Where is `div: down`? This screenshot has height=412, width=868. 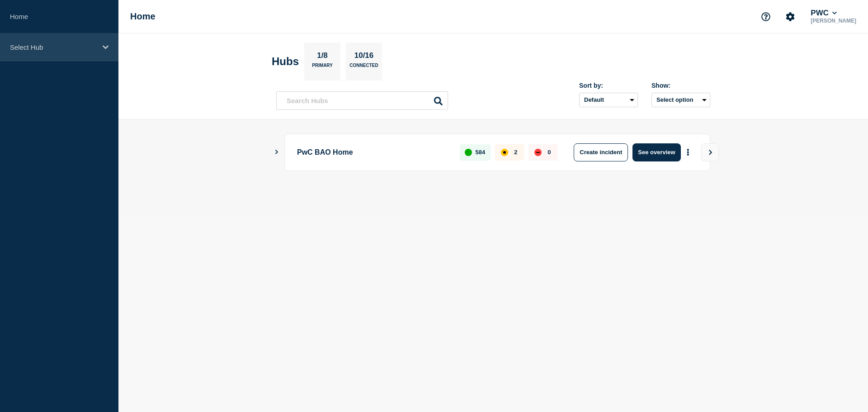
div: down is located at coordinates (538, 152).